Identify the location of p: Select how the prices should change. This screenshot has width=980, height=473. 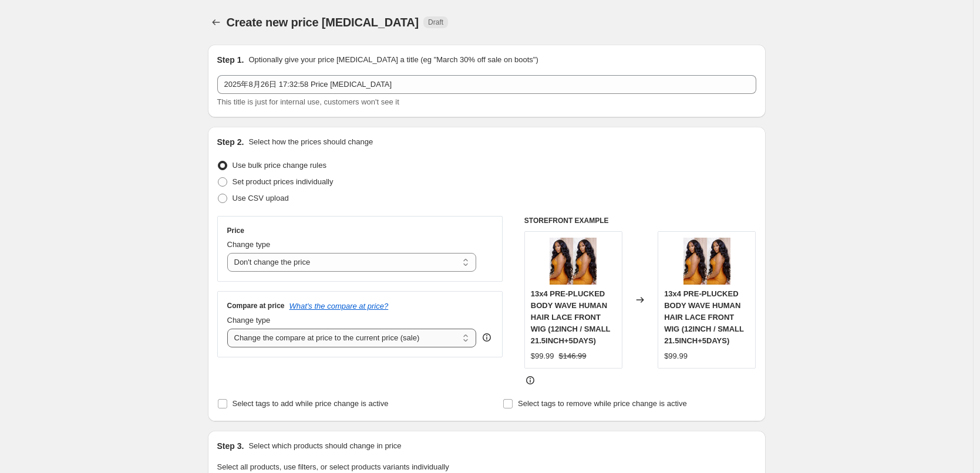
(310, 142).